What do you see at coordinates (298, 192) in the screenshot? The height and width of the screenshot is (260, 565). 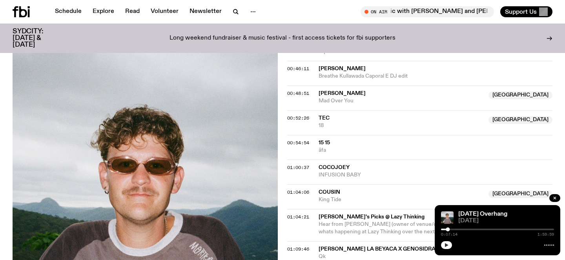 I see `button: 01:04:06` at bounding box center [298, 192].